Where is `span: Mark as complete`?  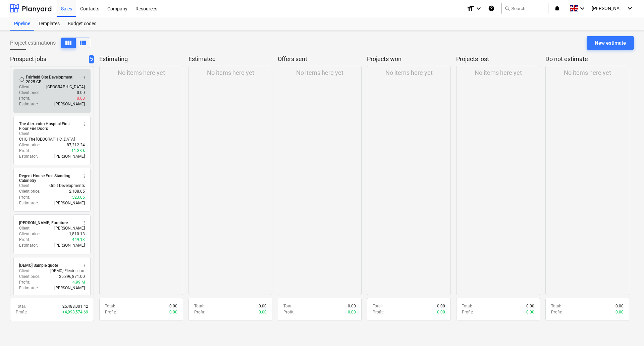 span: Mark as complete is located at coordinates (22, 80).